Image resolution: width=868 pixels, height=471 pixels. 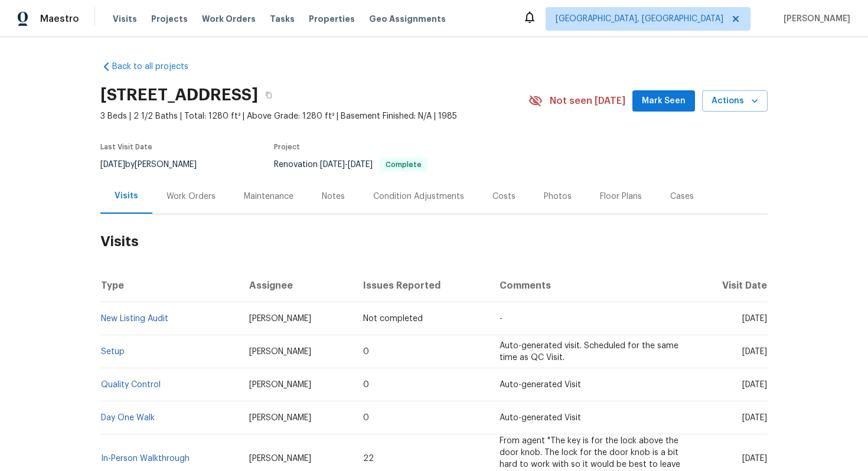 I want to click on button: Copy Address, so click(x=268, y=95).